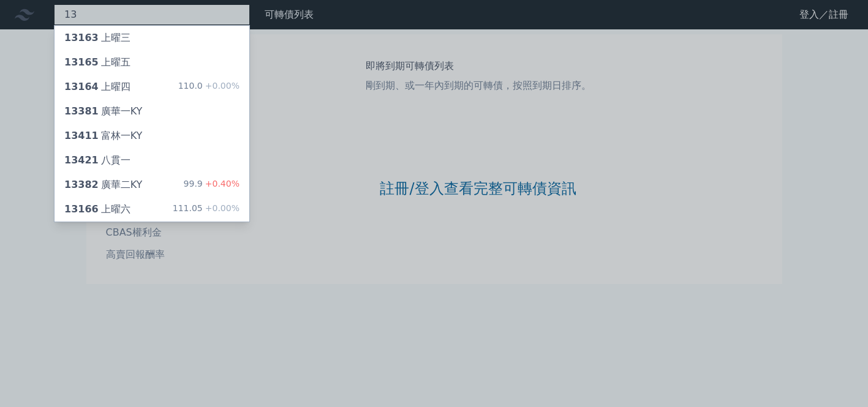  Describe the element at coordinates (103, 136) in the screenshot. I see `div: 富林一KY` at that location.